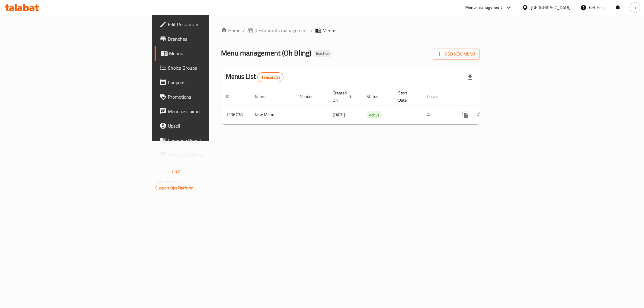 Image resolution: width=644 pixels, height=308 pixels. What do you see at coordinates (169, 182) in the screenshot?
I see `span: Get support on:` at bounding box center [169, 182].